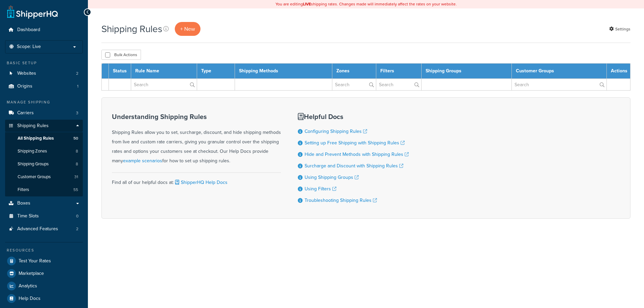 Image resolution: width=644 pixels, height=308 pixels. I want to click on b: LIVE, so click(307, 4).